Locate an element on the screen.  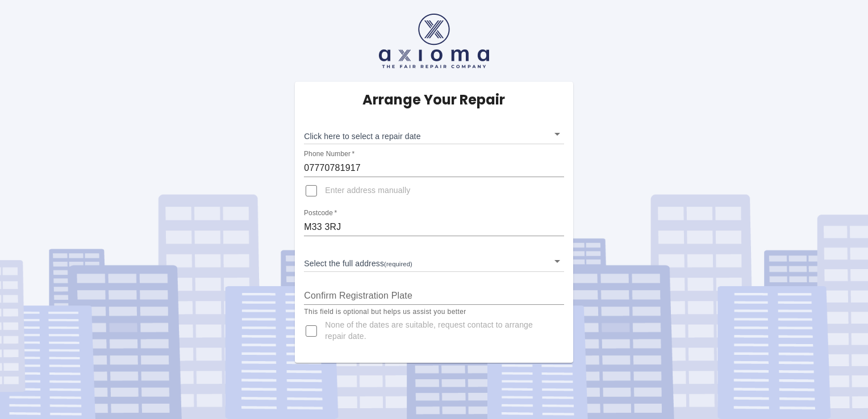
label: Phone Number is located at coordinates (329, 154).